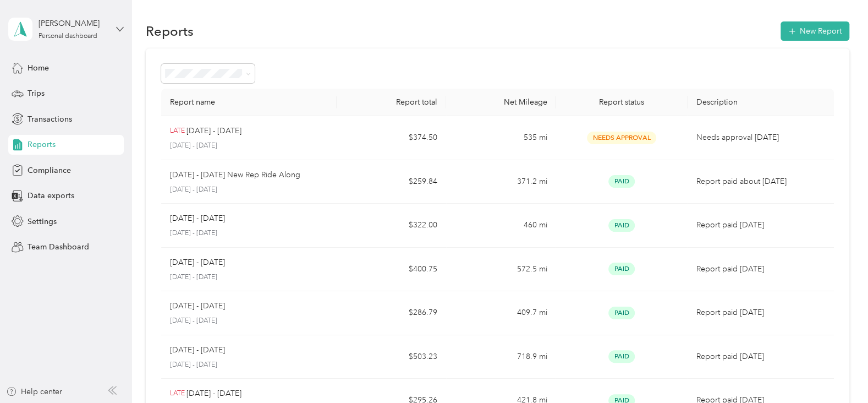 The height and width of the screenshot is (403, 868). I want to click on button: Help center, so click(34, 391).